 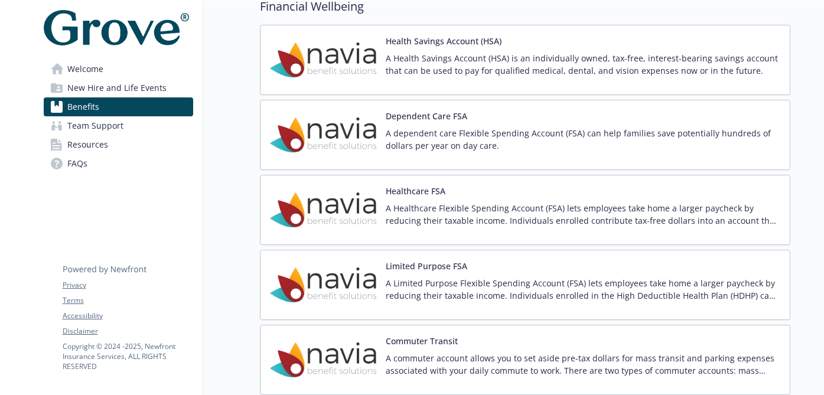 What do you see at coordinates (128, 316) in the screenshot?
I see `a: Accessibility` at bounding box center [128, 316].